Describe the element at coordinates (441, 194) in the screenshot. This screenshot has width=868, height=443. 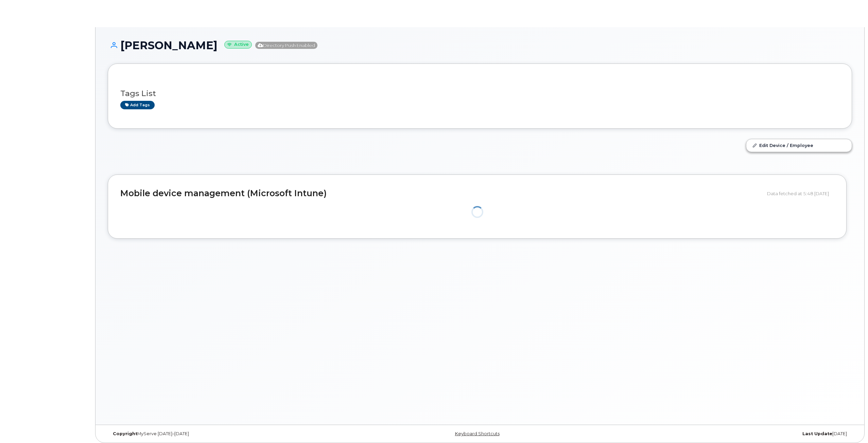
I see `h2: Mobile device management (Microsoft Intune)` at that location.